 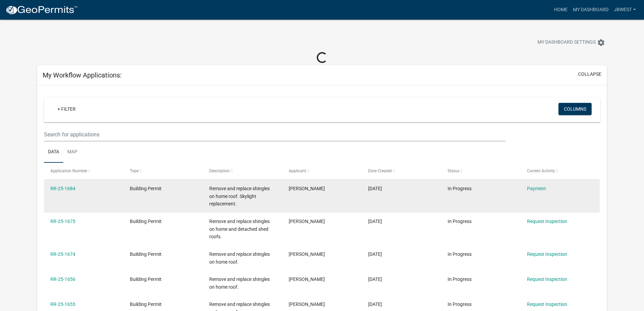 I want to click on span: My Dashboard Settings, so click(x=566, y=43).